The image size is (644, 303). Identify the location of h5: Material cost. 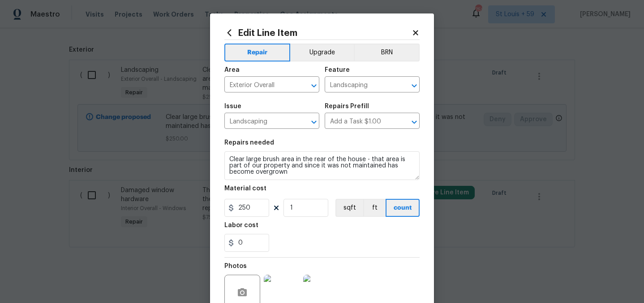
(245, 188).